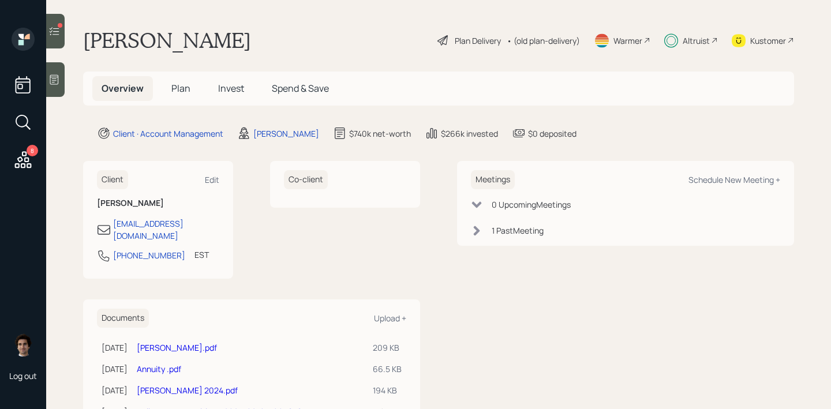  What do you see at coordinates (32, 151) in the screenshot?
I see `div: 8` at bounding box center [32, 151].